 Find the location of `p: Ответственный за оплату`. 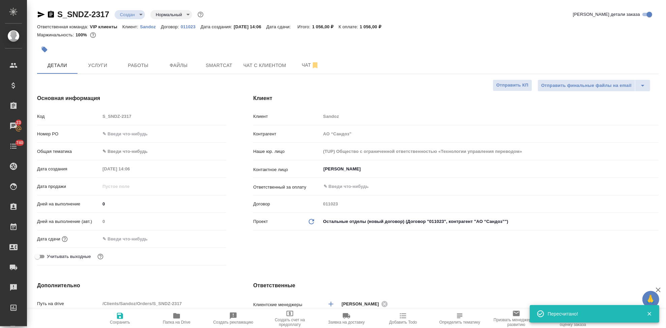

p: Ответственный за оплату is located at coordinates (287, 187).